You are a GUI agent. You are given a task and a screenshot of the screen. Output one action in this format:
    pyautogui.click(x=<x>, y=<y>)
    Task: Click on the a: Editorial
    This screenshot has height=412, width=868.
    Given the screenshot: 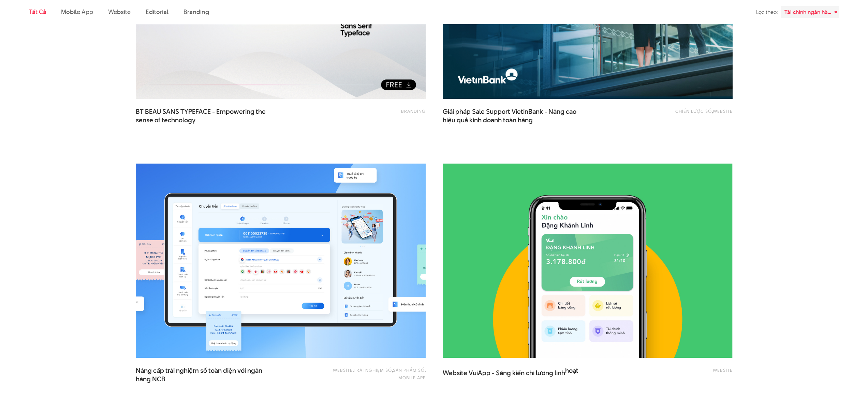 What is the action you would take?
    pyautogui.click(x=157, y=11)
    